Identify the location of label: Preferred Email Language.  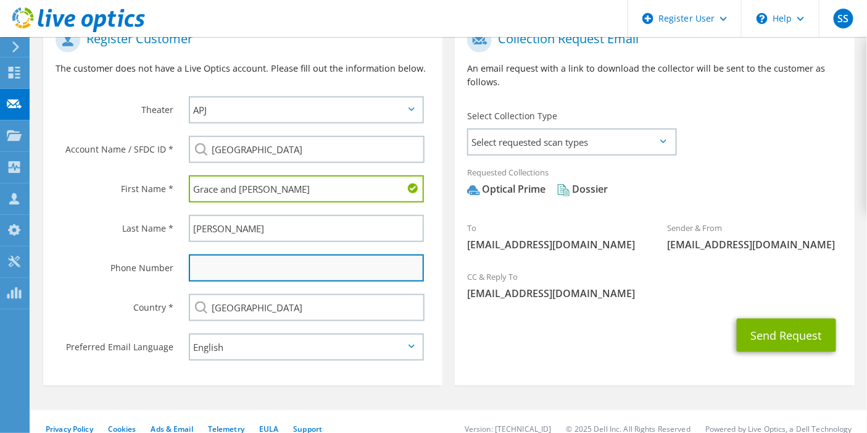
(114, 343).